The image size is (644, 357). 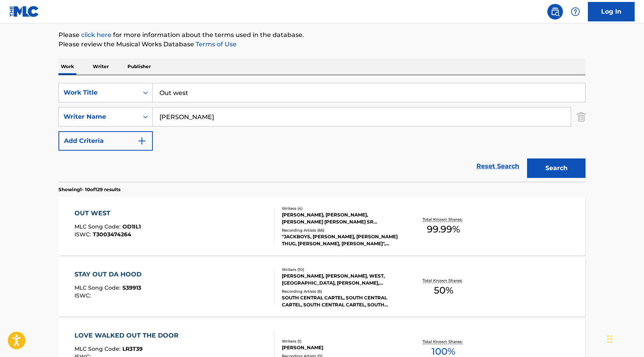 I want to click on div: STAY OUT DA HOOD, so click(x=110, y=274).